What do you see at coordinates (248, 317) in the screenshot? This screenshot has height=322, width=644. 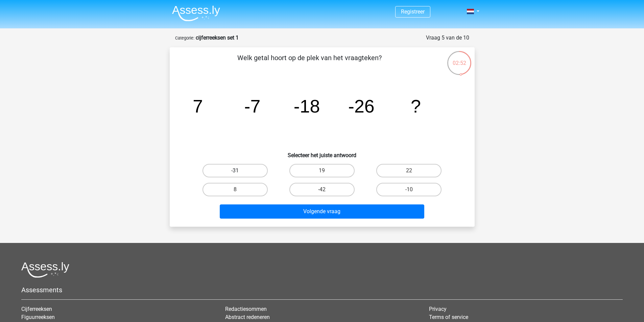 I see `a: Abstract redeneren` at bounding box center [248, 317].